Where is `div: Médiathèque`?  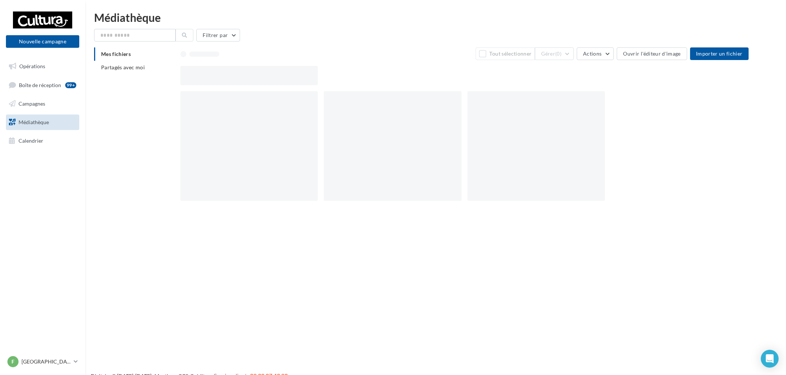
div: Médiathèque is located at coordinates (435, 17).